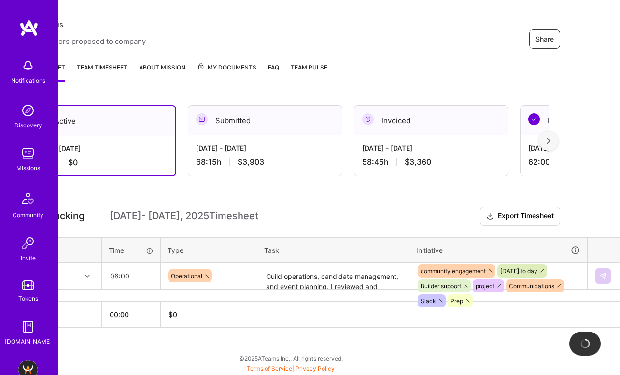 This screenshot has height=375, width=620. I want to click on span: Builders proposed to company, so click(93, 41).